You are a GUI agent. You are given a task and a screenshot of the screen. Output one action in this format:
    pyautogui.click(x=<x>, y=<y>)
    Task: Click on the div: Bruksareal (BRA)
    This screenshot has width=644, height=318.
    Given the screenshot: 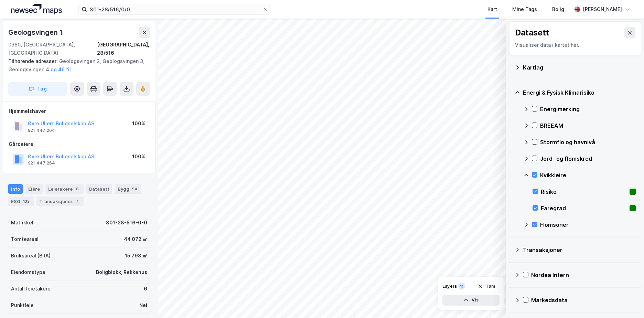 What is the action you would take?
    pyautogui.click(x=30, y=255)
    